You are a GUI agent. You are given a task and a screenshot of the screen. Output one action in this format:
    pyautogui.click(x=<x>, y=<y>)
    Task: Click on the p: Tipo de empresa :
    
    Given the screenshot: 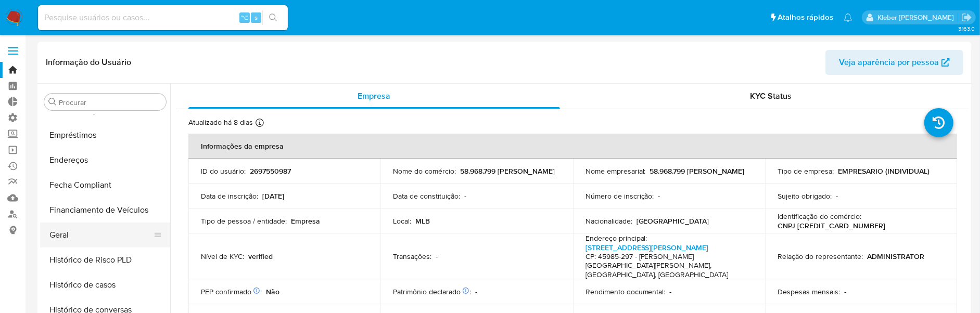 What is the action you would take?
    pyautogui.click(x=806, y=171)
    